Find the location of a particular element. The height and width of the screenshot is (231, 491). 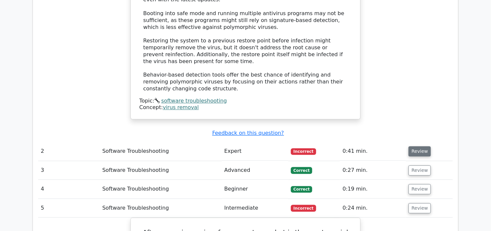

div: Concept: is located at coordinates (245, 107).